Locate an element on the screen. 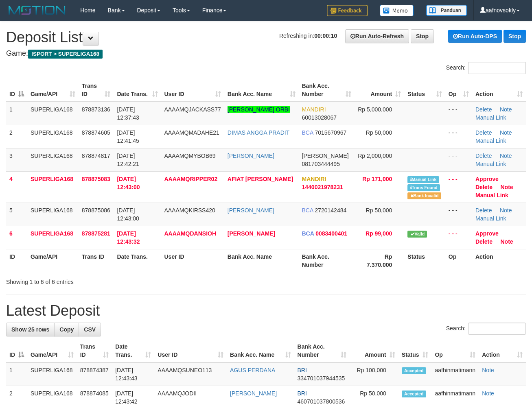 Image resolution: width=532 pixels, height=408 pixels. img: MOTION_logo.png is located at coordinates (37, 10).